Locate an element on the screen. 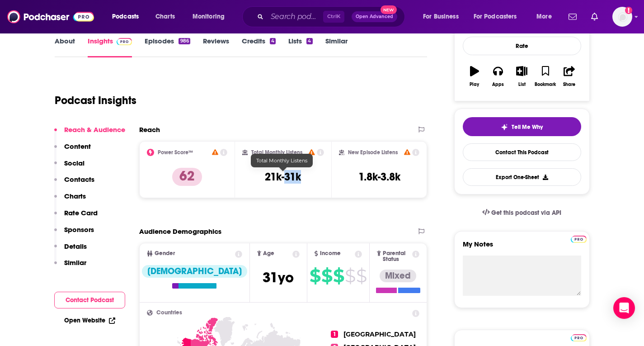  div: Play is located at coordinates (474, 84).